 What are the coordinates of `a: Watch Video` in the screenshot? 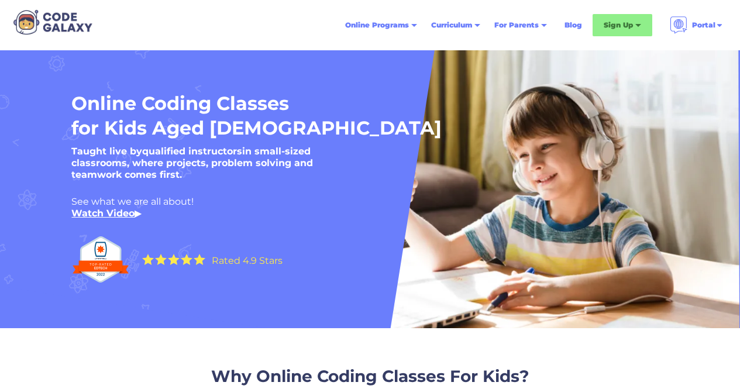 It's located at (103, 213).